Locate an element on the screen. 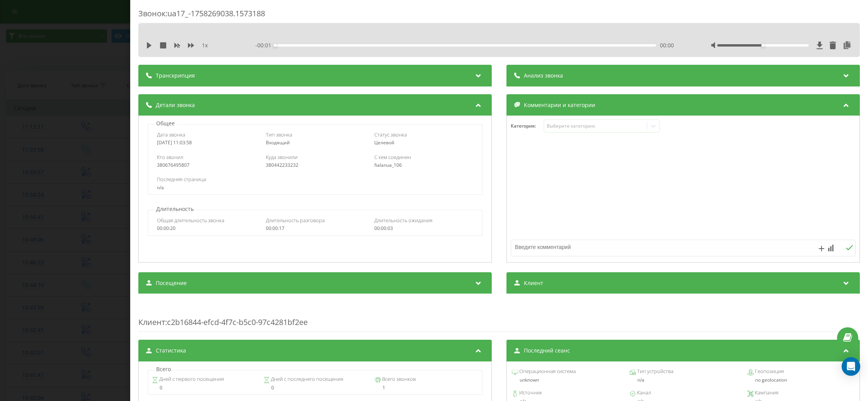 This screenshot has width=868, height=401. div: 00:00:03 is located at coordinates (424, 228).